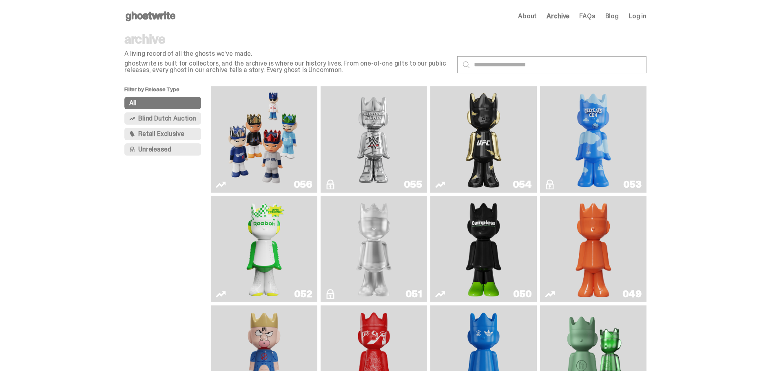 Image resolution: width=777 pixels, height=371 pixels. I want to click on p: ghostwrite is built for collectors, and the archive is where our history lives. From one-of-one g..., so click(287, 67).